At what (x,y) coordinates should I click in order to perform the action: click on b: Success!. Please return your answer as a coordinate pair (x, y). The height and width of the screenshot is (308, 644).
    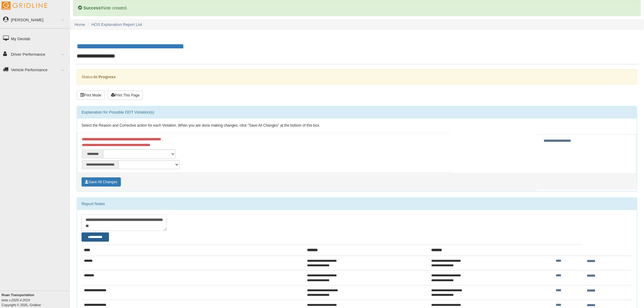
    Looking at the image, I should click on (92, 8).